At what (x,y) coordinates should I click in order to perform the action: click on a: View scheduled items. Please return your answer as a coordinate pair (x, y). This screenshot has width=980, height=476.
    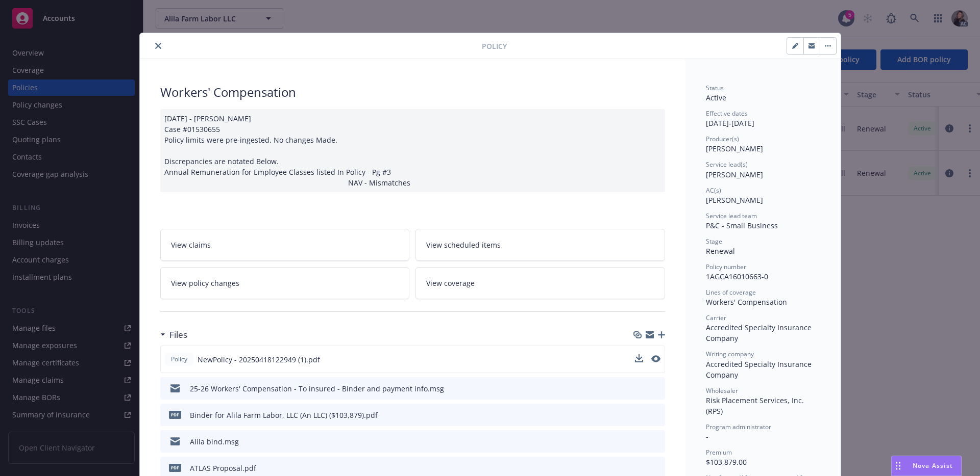
    Looking at the image, I should click on (540, 245).